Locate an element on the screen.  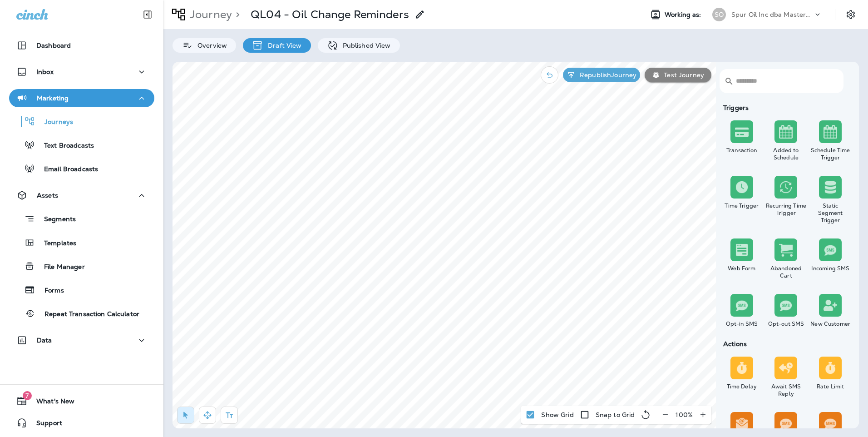
p: Republish Journey is located at coordinates (606, 75).